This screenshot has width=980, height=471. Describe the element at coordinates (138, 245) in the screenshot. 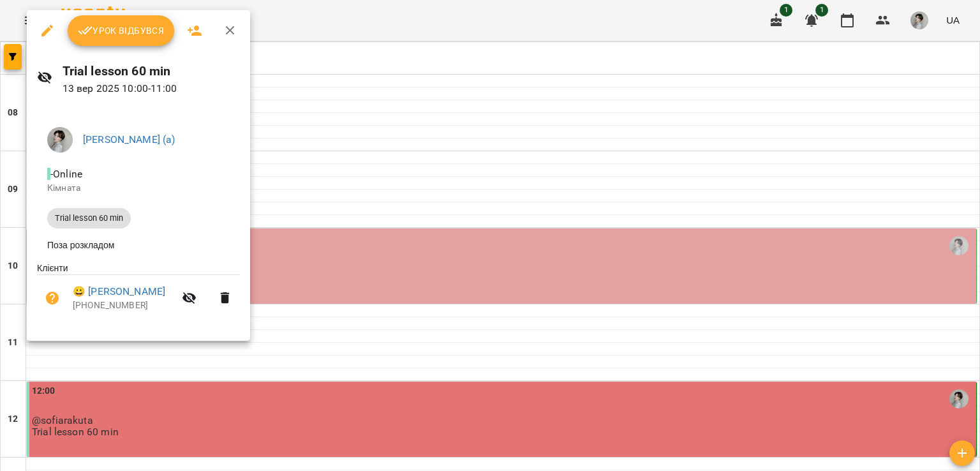

I see `li: Поза розкладом` at that location.